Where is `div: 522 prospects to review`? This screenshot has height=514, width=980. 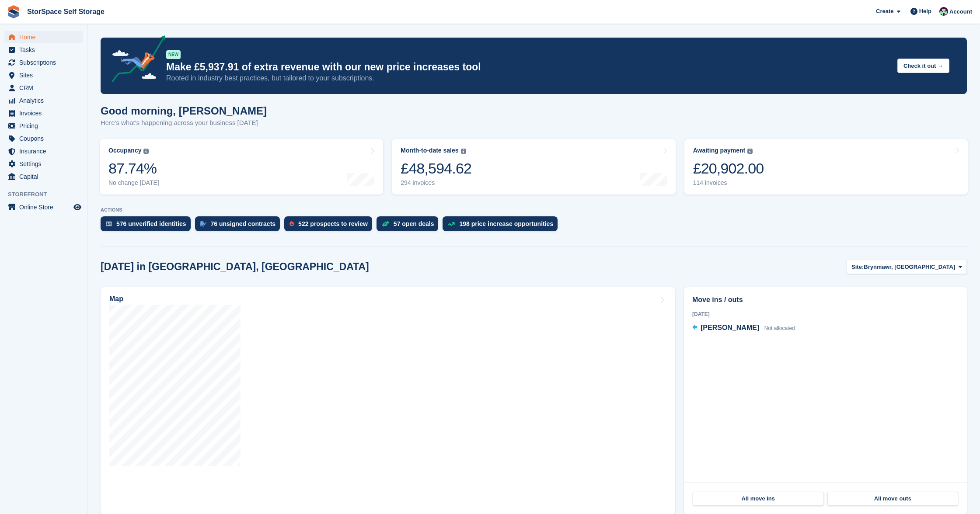 div: 522 prospects to review is located at coordinates (332, 223).